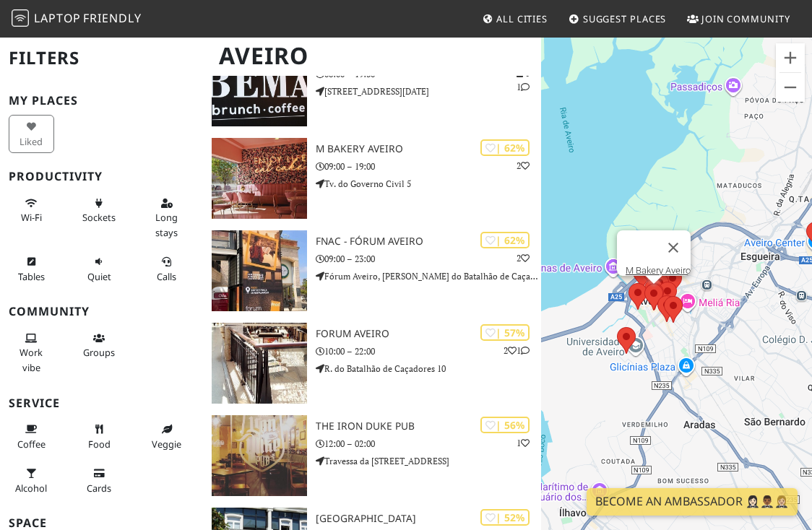  I want to click on button: Work vibe, so click(31, 352).